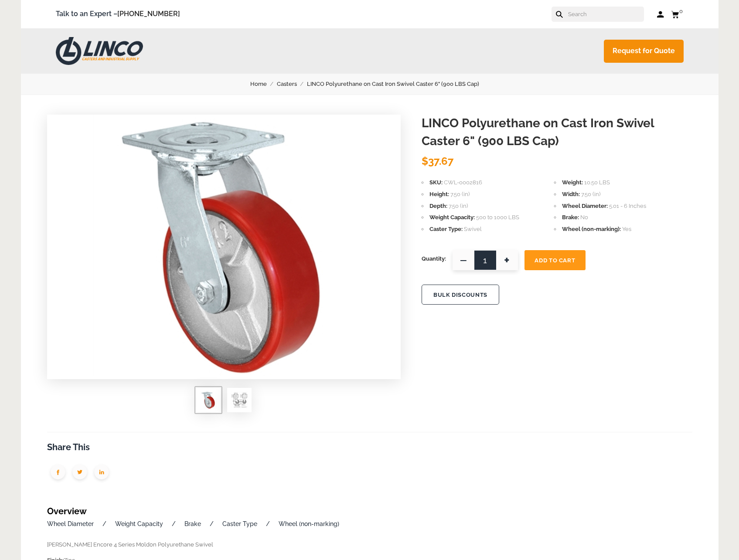  What do you see at coordinates (102, 474) in the screenshot?
I see `img: group-1951.png` at bounding box center [102, 474].